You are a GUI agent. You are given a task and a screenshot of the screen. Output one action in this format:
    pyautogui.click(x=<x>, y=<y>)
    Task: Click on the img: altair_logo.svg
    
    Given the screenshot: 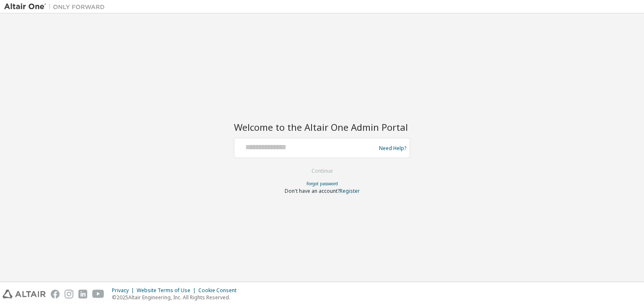 What is the action you would take?
    pyautogui.click(x=24, y=294)
    